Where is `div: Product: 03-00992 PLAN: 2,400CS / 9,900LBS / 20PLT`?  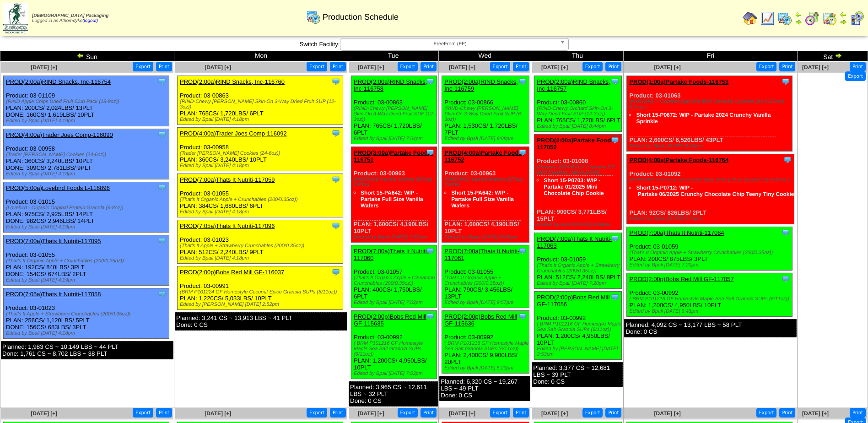 div: Product: 03-00992 PLAN: 2,400CS / 9,900LBS / 20PLT is located at coordinates (486, 342).